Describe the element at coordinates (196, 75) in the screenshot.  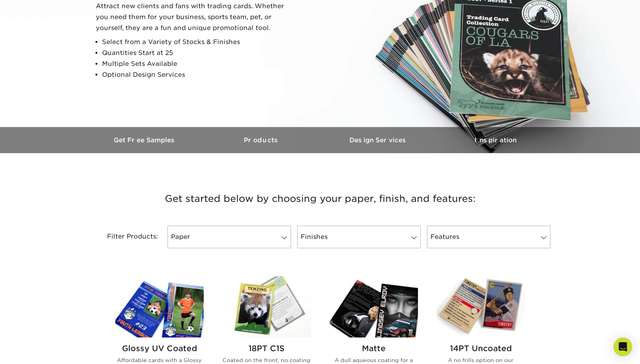
I see `li: Optional Design Services` at that location.